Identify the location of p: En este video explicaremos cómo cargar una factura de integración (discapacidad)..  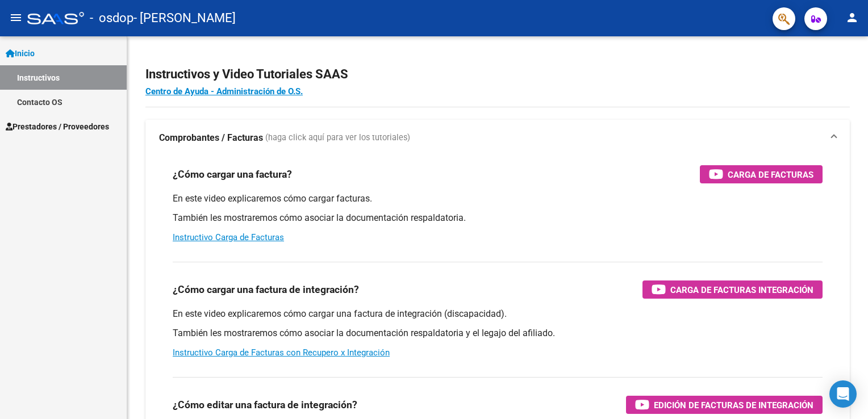
(498, 314).